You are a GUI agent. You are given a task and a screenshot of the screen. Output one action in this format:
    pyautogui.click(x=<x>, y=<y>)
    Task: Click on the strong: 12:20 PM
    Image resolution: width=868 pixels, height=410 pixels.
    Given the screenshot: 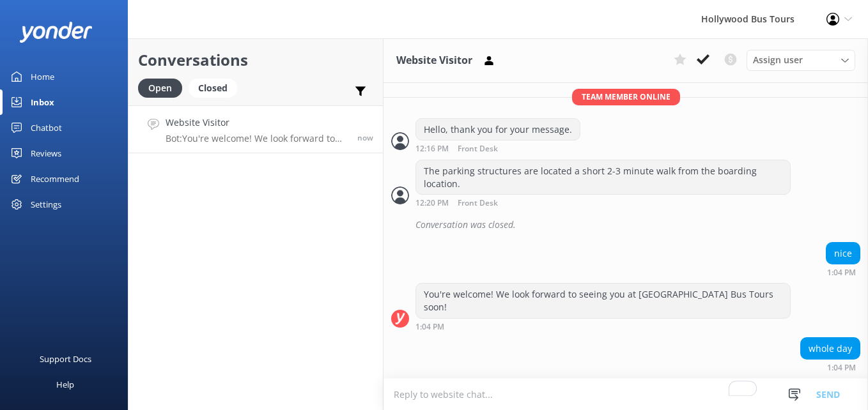 What is the action you would take?
    pyautogui.click(x=432, y=203)
    